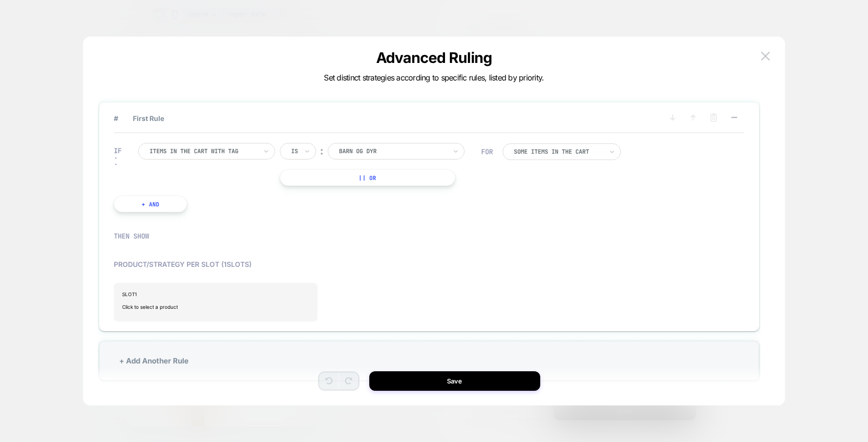  I want to click on div: FOR, so click(487, 152).